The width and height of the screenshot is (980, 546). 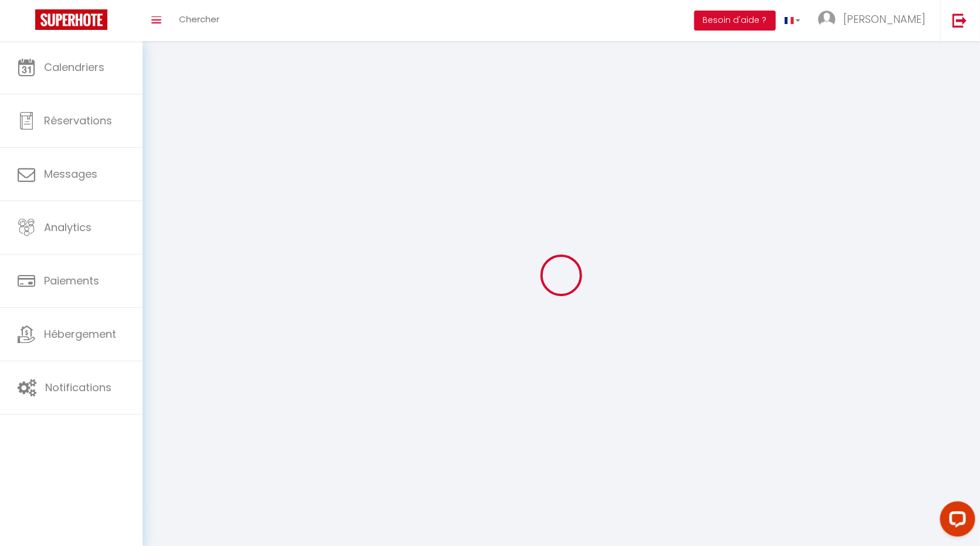 I want to click on span: Notifications, so click(x=78, y=388).